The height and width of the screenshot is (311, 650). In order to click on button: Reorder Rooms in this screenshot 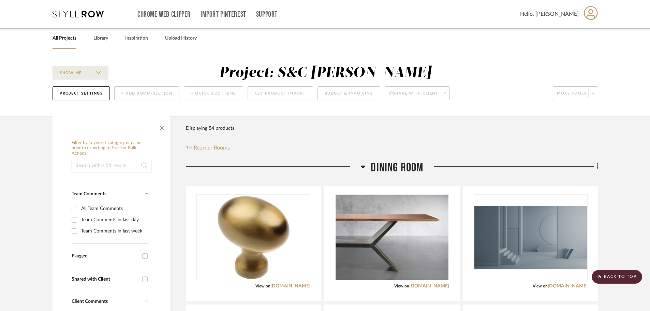, I will do `click(208, 148)`.